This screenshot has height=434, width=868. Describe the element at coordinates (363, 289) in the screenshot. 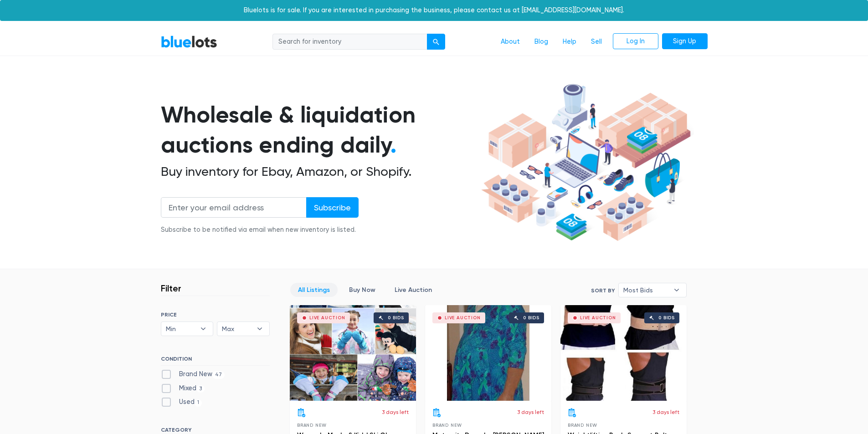

I see `a: Buy Now` at that location.